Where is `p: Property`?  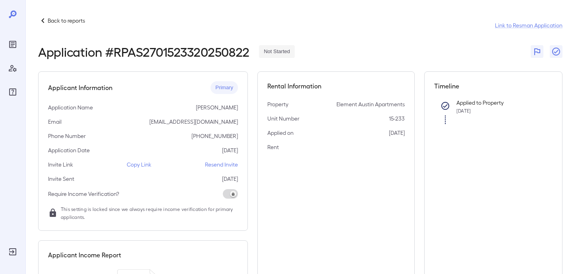
p: Property is located at coordinates (278, 104).